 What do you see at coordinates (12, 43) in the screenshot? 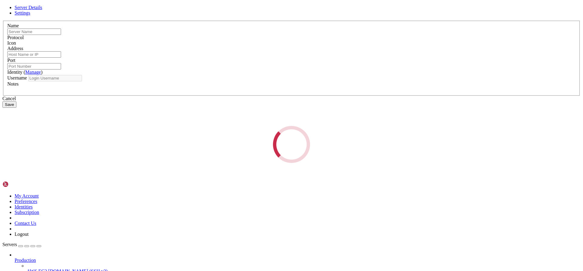
I see `label: Icon` at bounding box center [12, 43].